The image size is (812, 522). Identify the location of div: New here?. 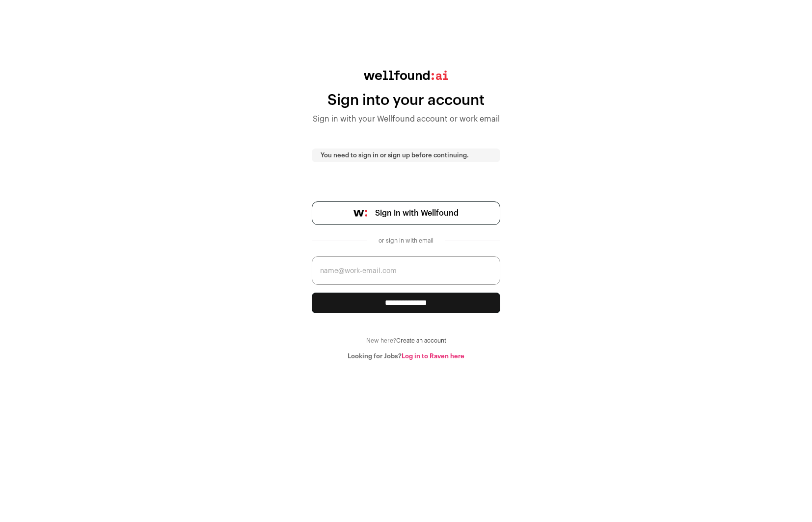
(406, 341).